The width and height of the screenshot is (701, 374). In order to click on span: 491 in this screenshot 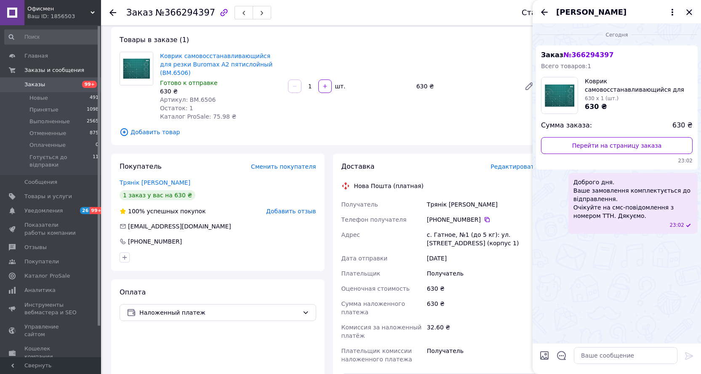, I will do `click(94, 98)`.